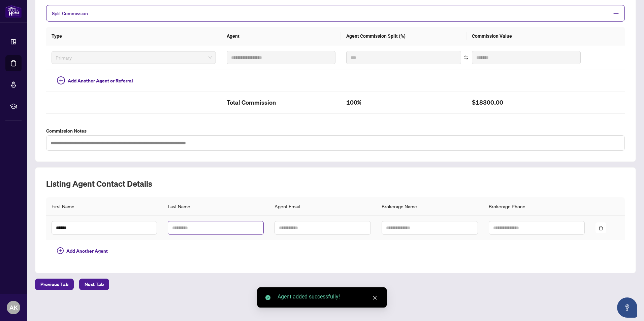 This screenshot has height=321, width=644. What do you see at coordinates (94, 284) in the screenshot?
I see `span: Next Tab` at bounding box center [94, 284].